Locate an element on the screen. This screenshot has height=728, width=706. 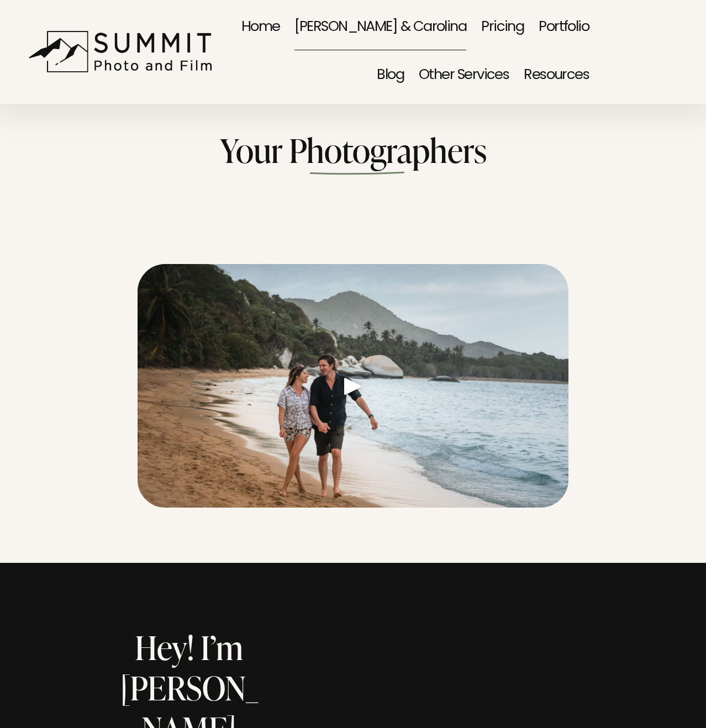
a: Summit Photo and Film is located at coordinates (123, 51).